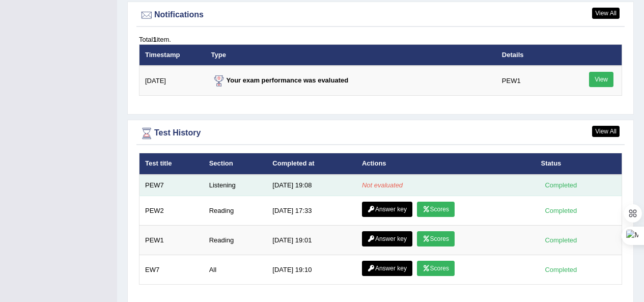  I want to click on div: Notifications, so click(380, 15).